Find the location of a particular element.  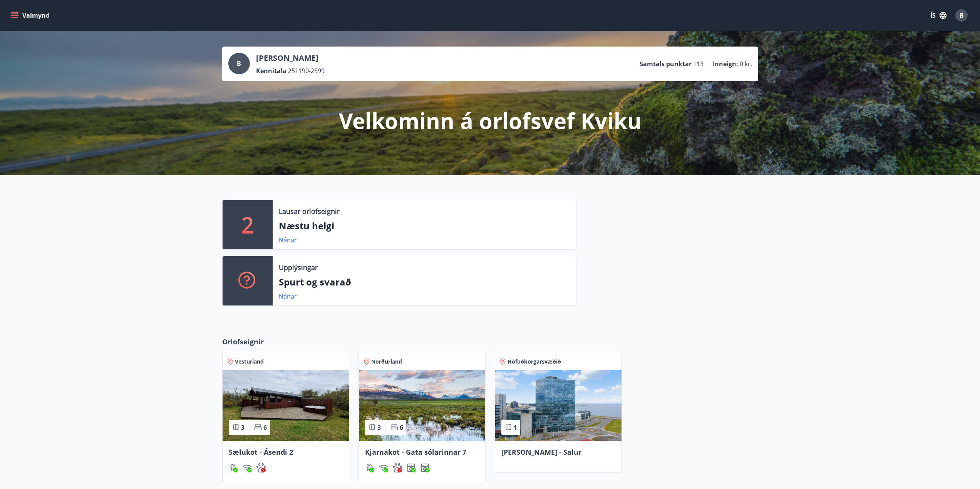

span: Sælukot - Ásendi 2 is located at coordinates (261, 452).